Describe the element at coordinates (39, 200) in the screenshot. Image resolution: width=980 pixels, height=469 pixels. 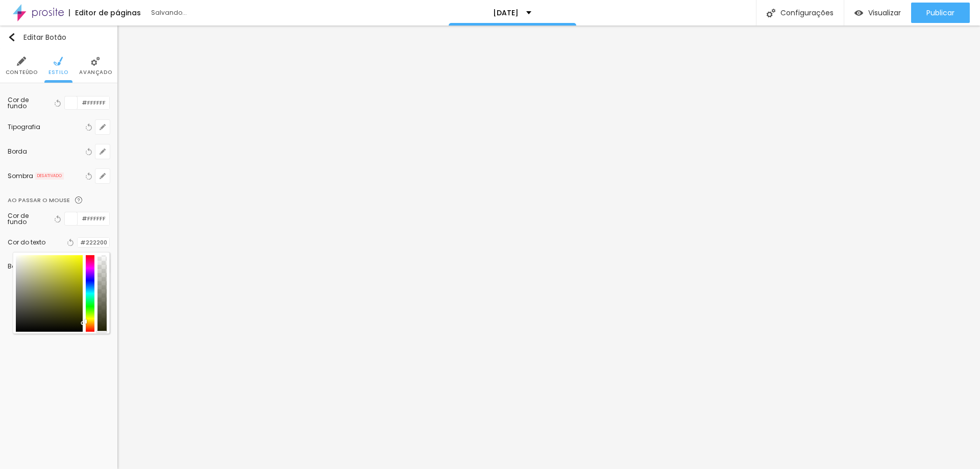
I see `div: Ao passar o mouse` at that location.